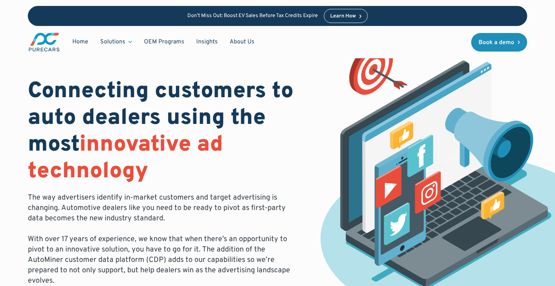  What do you see at coordinates (80, 42) in the screenshot?
I see `a: Home` at bounding box center [80, 42].